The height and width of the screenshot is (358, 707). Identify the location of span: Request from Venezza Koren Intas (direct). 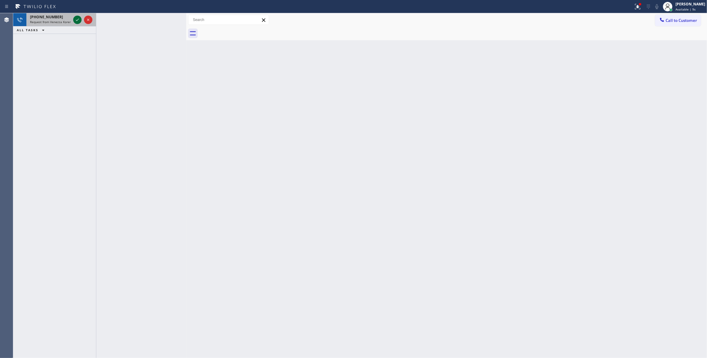
(60, 22).